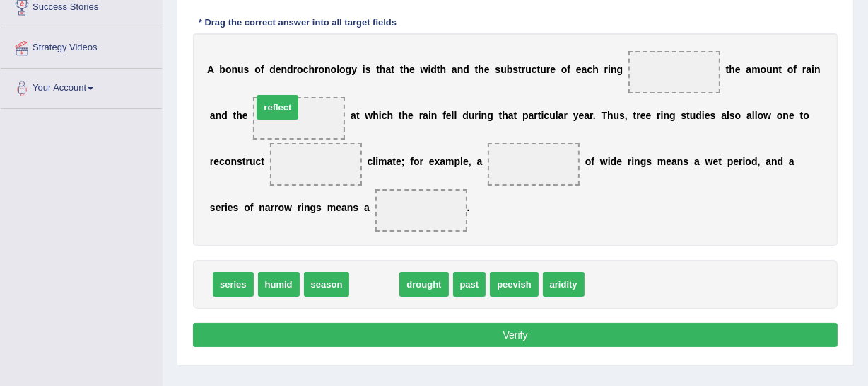  I want to click on b: x, so click(438, 161).